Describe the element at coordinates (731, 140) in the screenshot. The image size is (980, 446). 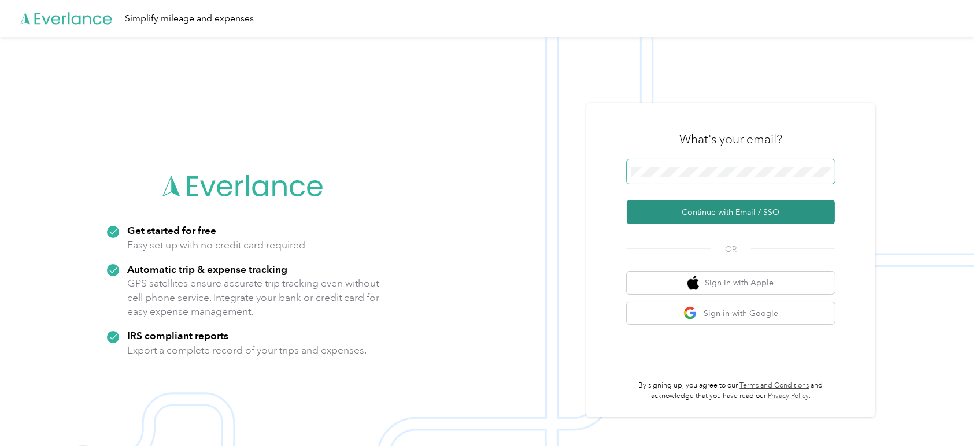
I see `h3: What's your email?` at that location.